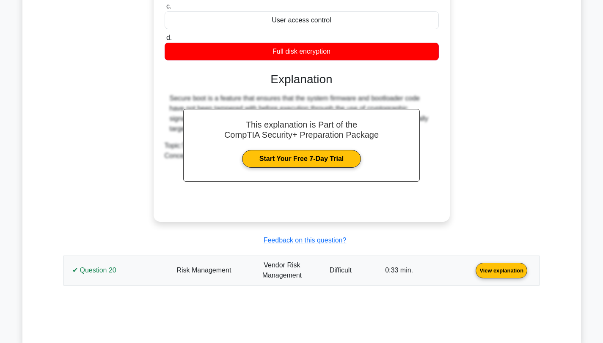 This screenshot has width=603, height=343. Describe the element at coordinates (302, 20) in the screenshot. I see `div: User access control` at that location.